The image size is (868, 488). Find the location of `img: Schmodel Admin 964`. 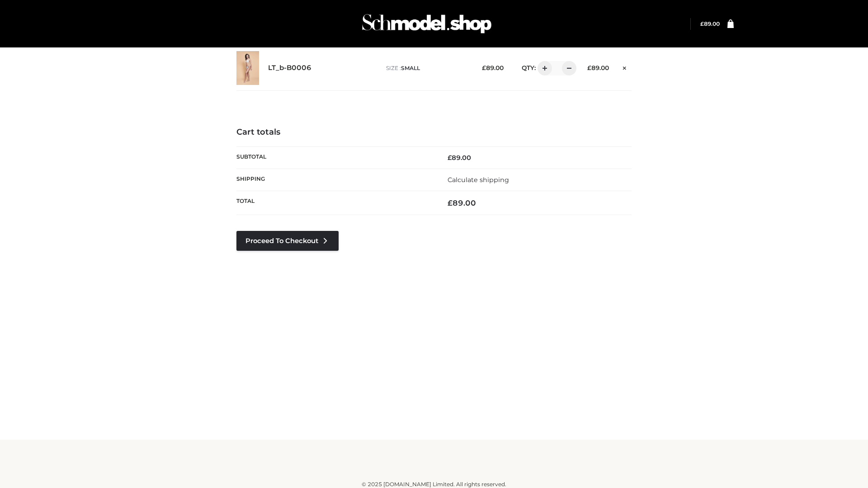

img: Schmodel Admin 964 is located at coordinates (427, 23).